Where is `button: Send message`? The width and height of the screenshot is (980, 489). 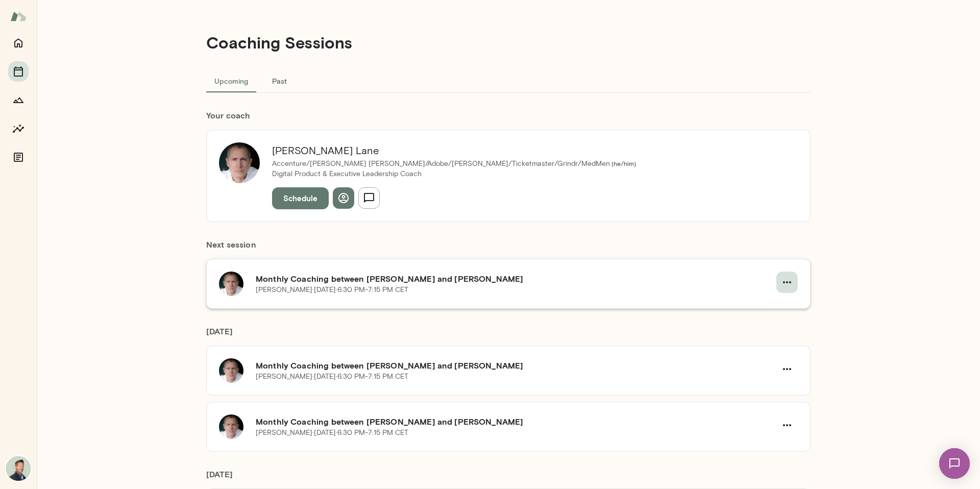 button: Send message is located at coordinates (369, 198).